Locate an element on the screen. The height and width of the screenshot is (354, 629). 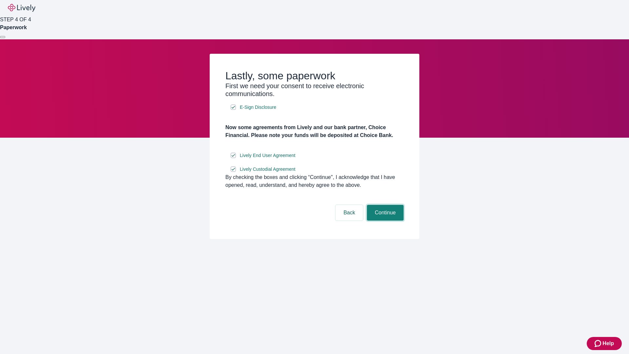
img: Lively is located at coordinates (22, 8).